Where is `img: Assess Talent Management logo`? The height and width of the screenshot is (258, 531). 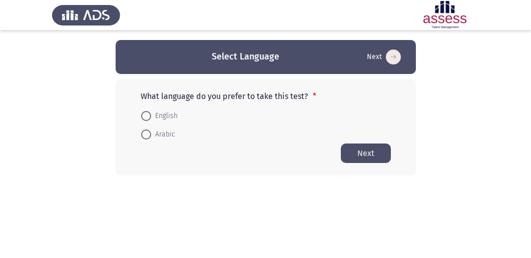 img: Assess Talent Management logo is located at coordinates (86, 15).